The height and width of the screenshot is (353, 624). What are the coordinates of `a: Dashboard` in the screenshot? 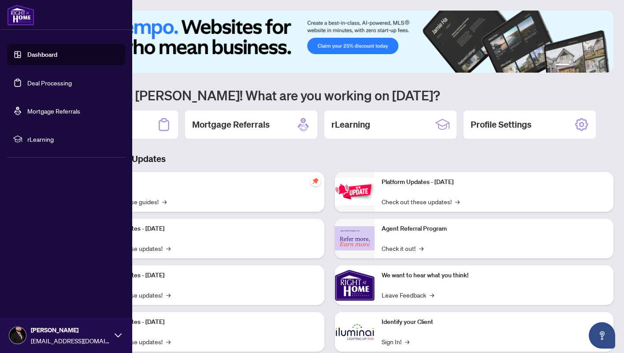 It's located at (42, 55).